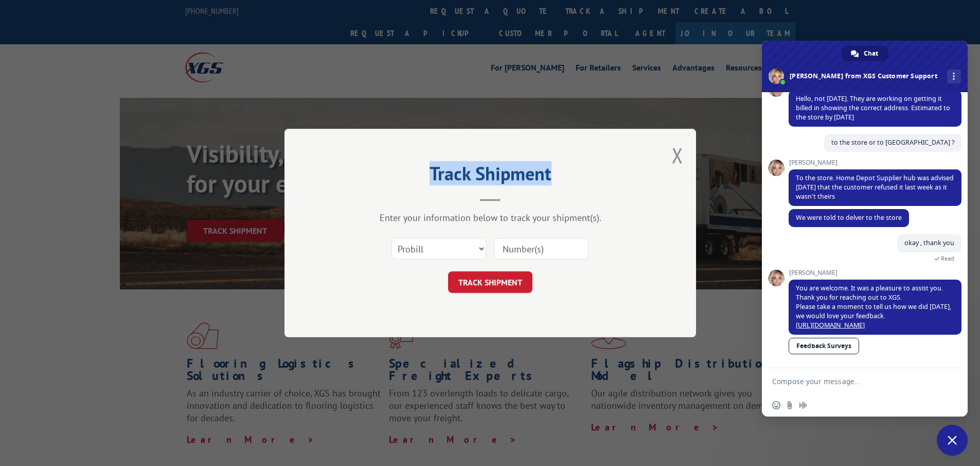 This screenshot has width=980, height=466. What do you see at coordinates (678, 155) in the screenshot?
I see `button: Close modal` at bounding box center [678, 155].